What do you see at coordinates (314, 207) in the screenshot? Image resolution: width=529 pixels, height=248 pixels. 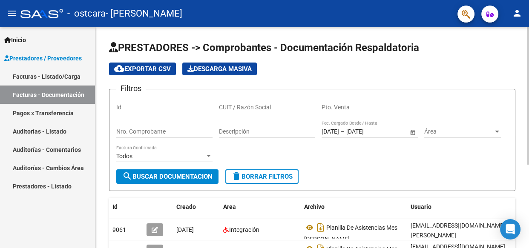 I see `span: Archivo` at bounding box center [314, 207].